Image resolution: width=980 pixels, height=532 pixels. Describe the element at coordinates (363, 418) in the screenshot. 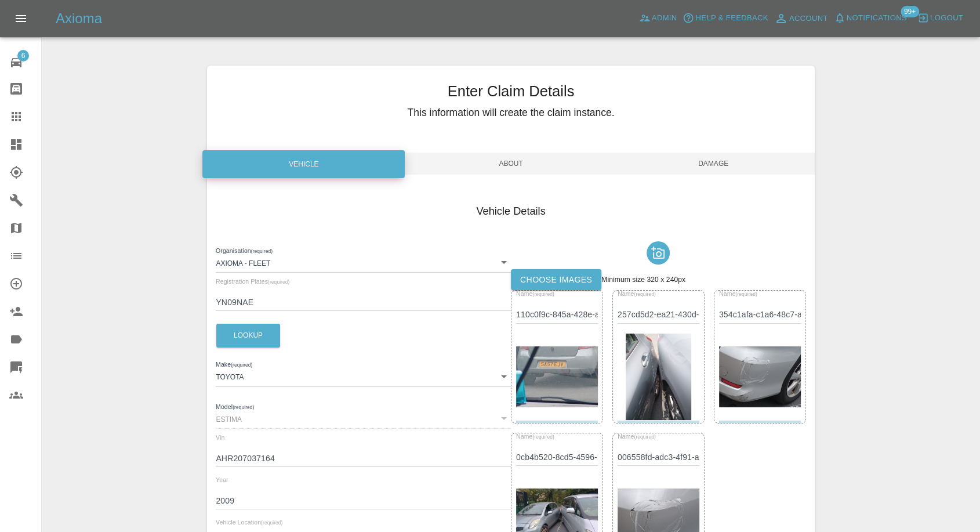

I see `div: ESTIMA` at that location.